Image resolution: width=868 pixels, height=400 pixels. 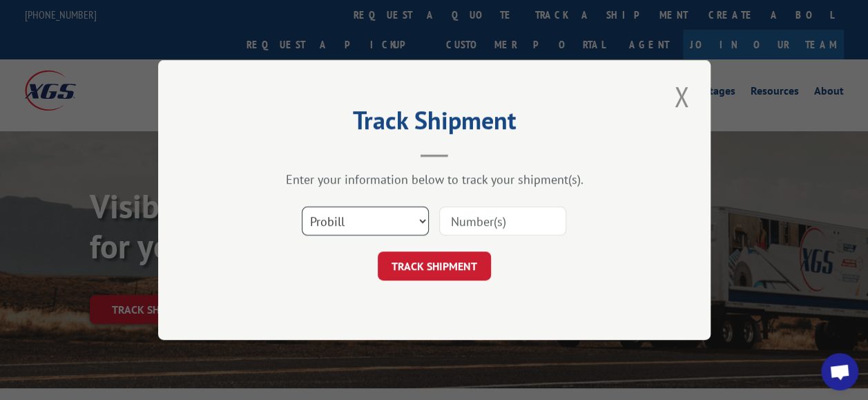 I want to click on button: TRACK SHIPMENT, so click(x=434, y=266).